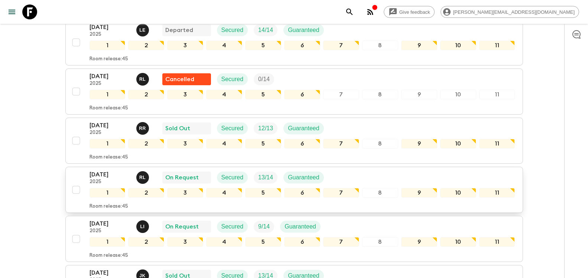 The image size is (588, 278). What do you see at coordinates (143, 29) in the screenshot?
I see `span: Leslie Edgar` at bounding box center [143, 29].